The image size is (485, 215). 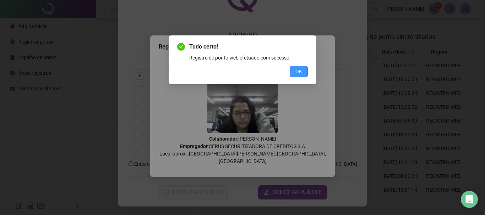 I want to click on button: OK, so click(x=298, y=72).